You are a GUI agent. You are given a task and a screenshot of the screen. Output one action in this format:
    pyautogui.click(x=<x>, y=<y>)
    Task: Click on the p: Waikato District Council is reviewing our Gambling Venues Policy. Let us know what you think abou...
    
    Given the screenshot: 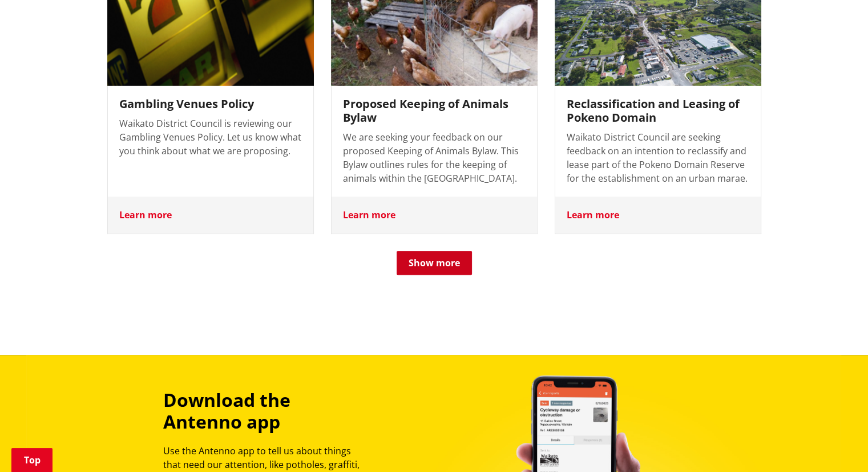 What is the action you would take?
    pyautogui.click(x=211, y=137)
    